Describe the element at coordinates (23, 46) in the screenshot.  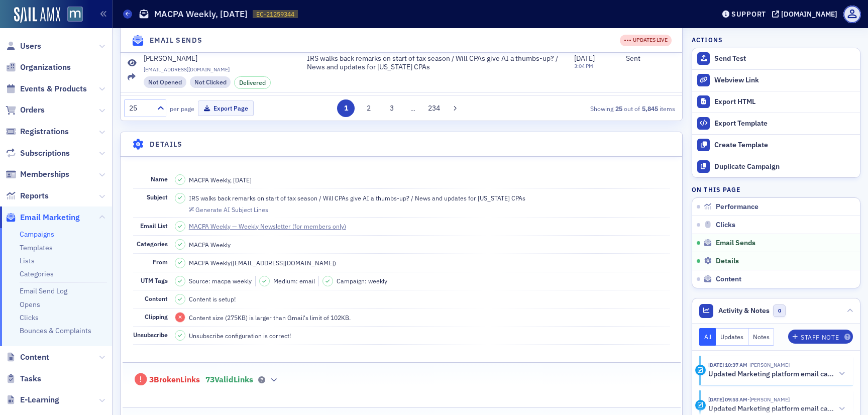
I see `a: Users` at that location.